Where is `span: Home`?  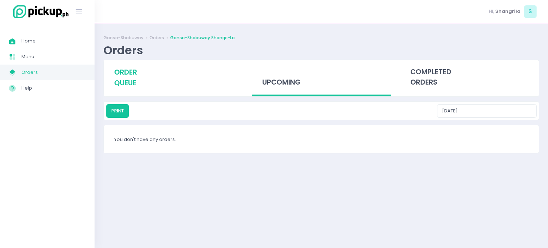
span: Home is located at coordinates (53, 41).